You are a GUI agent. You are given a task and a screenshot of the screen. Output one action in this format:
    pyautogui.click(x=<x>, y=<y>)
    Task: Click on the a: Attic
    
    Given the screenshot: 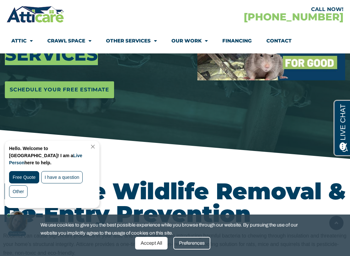 What is the action you would take?
    pyautogui.click(x=22, y=41)
    